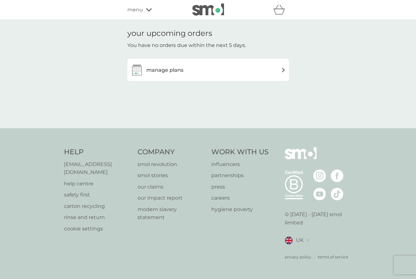 The width and height of the screenshot is (416, 279). What do you see at coordinates (171, 213) in the screenshot?
I see `p: modern slavery statement` at bounding box center [171, 213].